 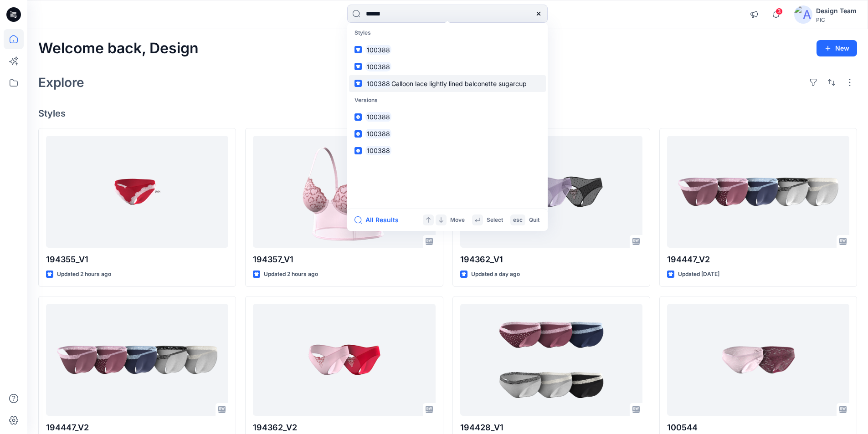 What do you see at coordinates (496, 274) in the screenshot?
I see `p: Updated a day ago` at bounding box center [496, 274].